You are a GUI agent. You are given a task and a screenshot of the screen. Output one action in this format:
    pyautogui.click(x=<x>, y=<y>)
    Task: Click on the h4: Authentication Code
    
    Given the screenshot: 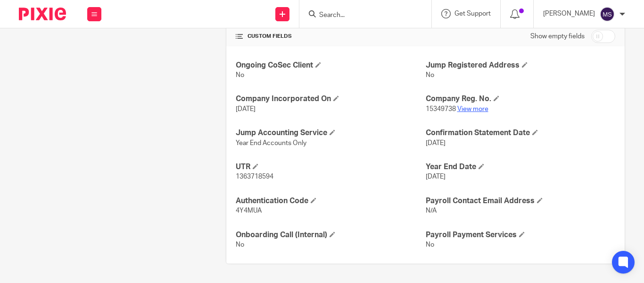 What is the action you would take?
    pyautogui.click(x=331, y=200)
    